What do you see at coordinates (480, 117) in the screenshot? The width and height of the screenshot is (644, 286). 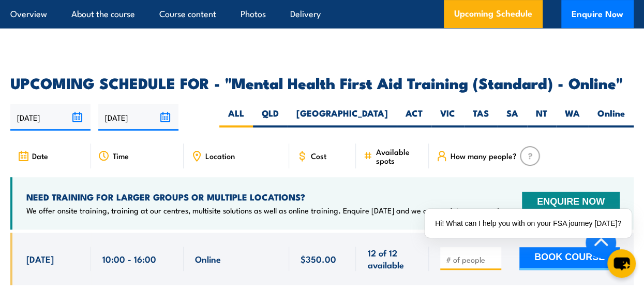 I see `label: TAS` at bounding box center [480, 117].